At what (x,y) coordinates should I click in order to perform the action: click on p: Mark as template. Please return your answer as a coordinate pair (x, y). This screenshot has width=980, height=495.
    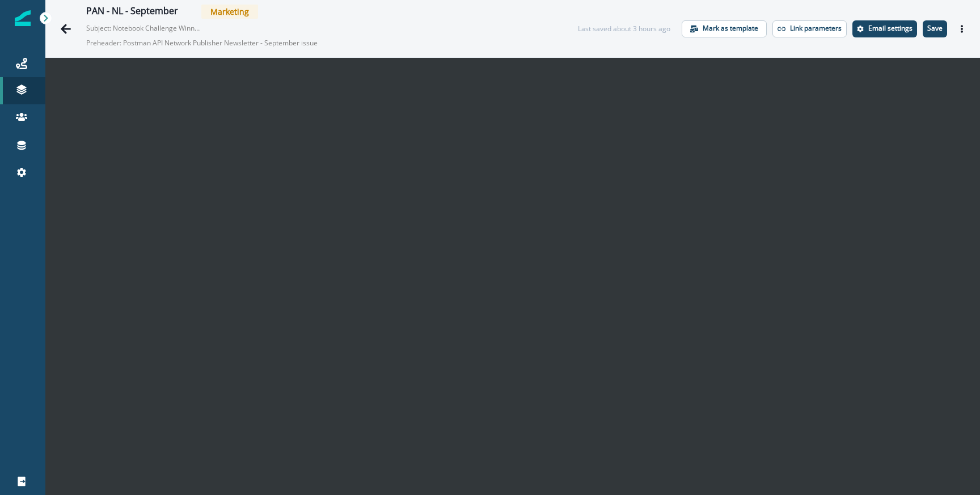
    Looking at the image, I should click on (731, 28).